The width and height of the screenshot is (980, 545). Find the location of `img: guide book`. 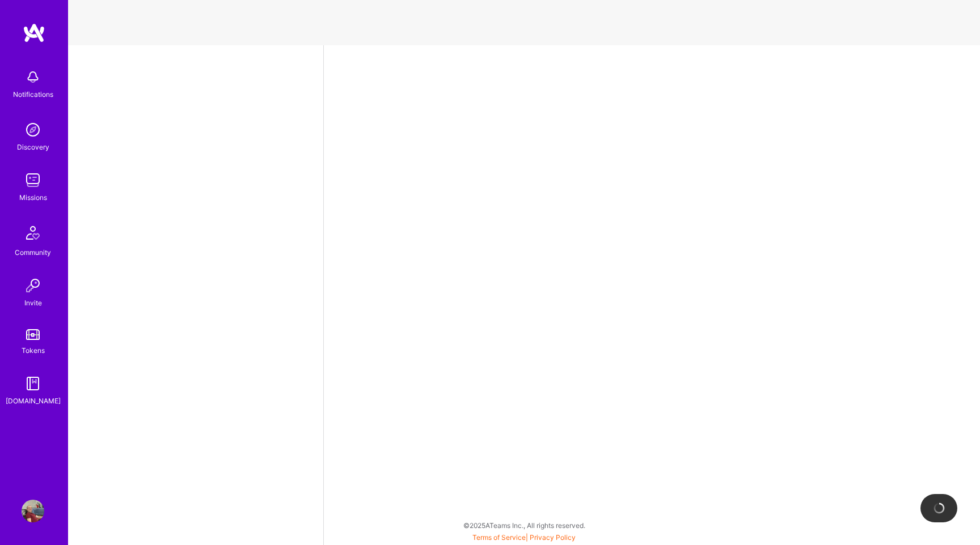

img: guide book is located at coordinates (33, 384).